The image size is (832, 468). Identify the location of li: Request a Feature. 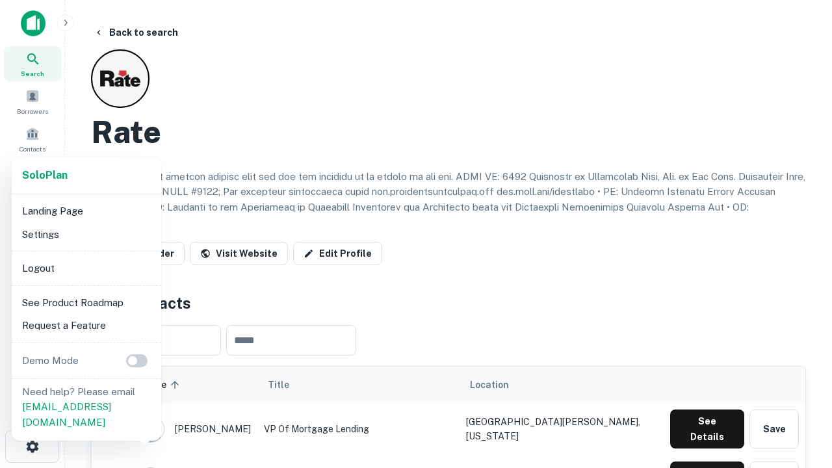
(86, 326).